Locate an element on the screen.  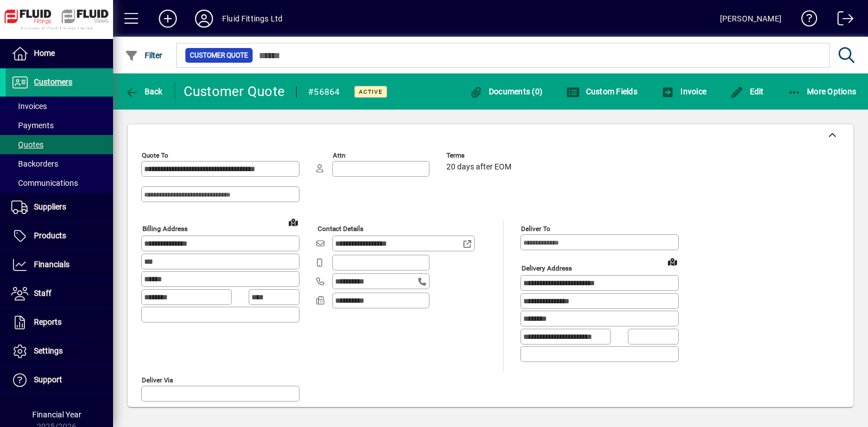
a: Financials is located at coordinates (59, 265).